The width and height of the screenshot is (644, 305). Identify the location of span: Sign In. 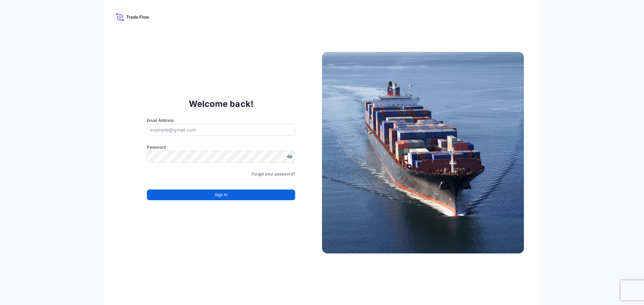
(221, 195).